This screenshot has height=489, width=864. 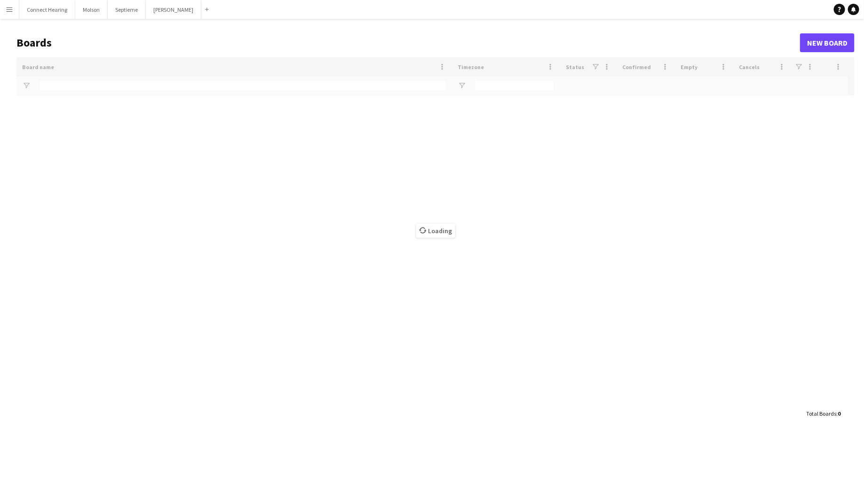 I want to click on button: Connect Hearing, so click(x=47, y=9).